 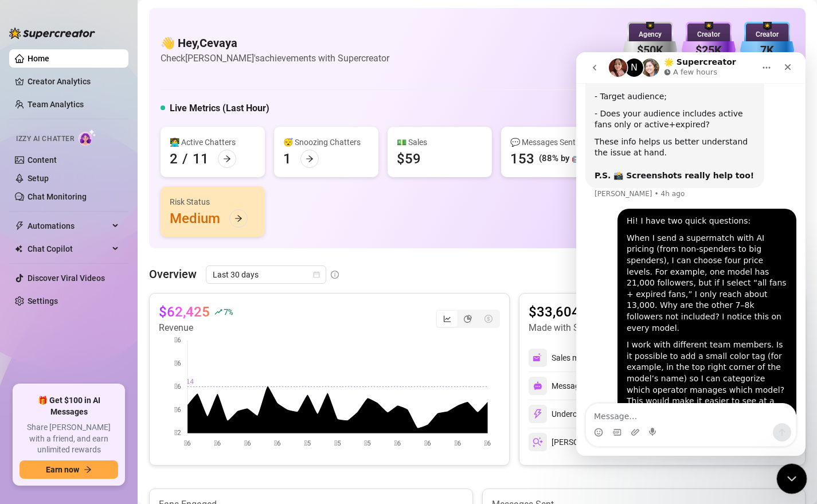 I want to click on span: line-chart, so click(x=447, y=319).